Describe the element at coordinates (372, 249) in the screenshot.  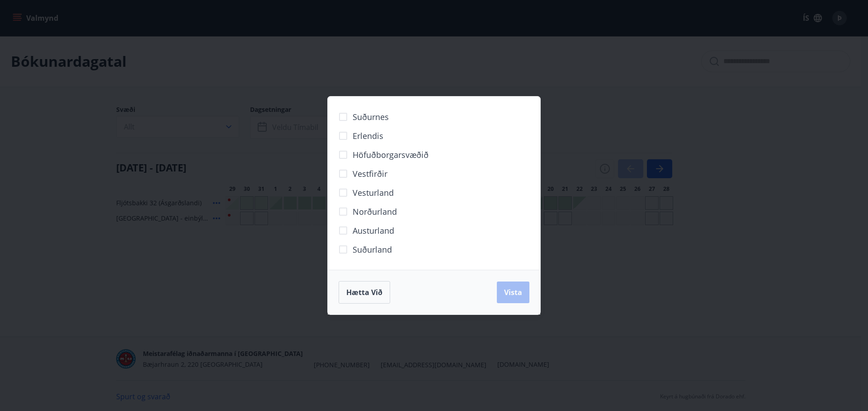
I see `span: Suðurland` at that location.